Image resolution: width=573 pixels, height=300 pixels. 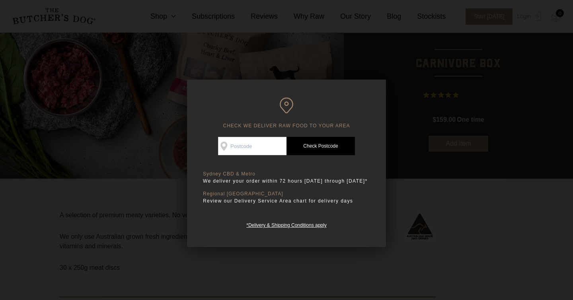 What do you see at coordinates (320, 146) in the screenshot?
I see `a: Check Postcode` at bounding box center [320, 146].